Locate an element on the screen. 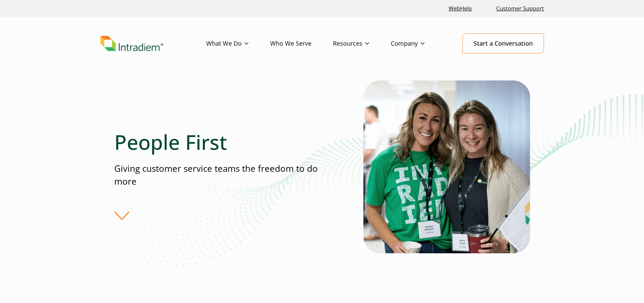 Image resolution: width=644 pixels, height=303 pixels. h1: People First is located at coordinates (218, 142).